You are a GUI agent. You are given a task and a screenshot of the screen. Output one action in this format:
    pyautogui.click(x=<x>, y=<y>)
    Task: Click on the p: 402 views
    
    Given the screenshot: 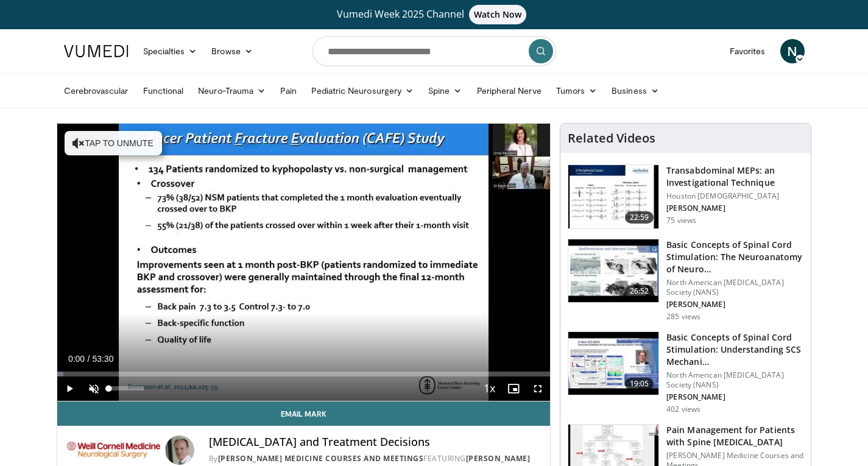 What is the action you would take?
    pyautogui.click(x=683, y=409)
    